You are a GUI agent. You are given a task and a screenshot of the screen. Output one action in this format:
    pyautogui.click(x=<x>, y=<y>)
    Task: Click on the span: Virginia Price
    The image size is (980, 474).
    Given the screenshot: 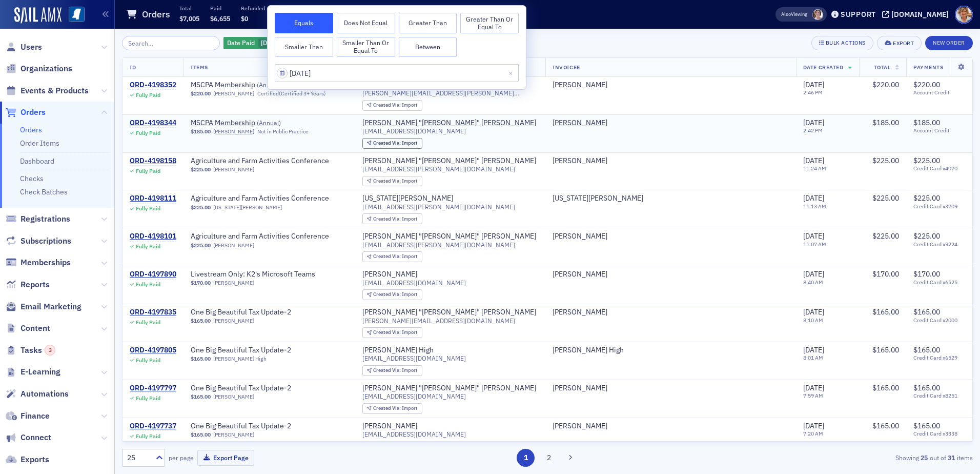 What is the action you would take?
    pyautogui.click(x=671, y=198)
    